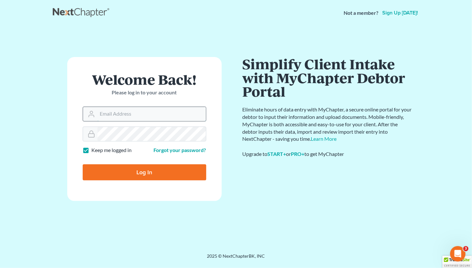  What do you see at coordinates (328, 154) in the screenshot?
I see `div: Upgrade to or to get MyChapter` at bounding box center [328, 154].